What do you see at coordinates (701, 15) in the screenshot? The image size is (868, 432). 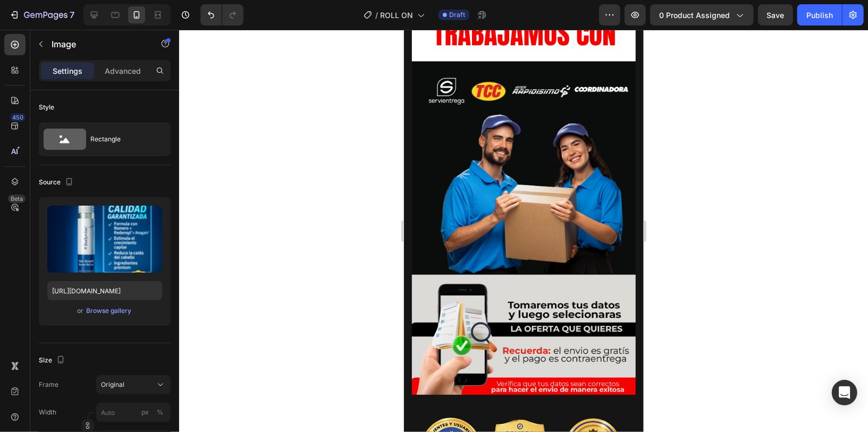 I see `button: 0 product assigned` at bounding box center [701, 15].